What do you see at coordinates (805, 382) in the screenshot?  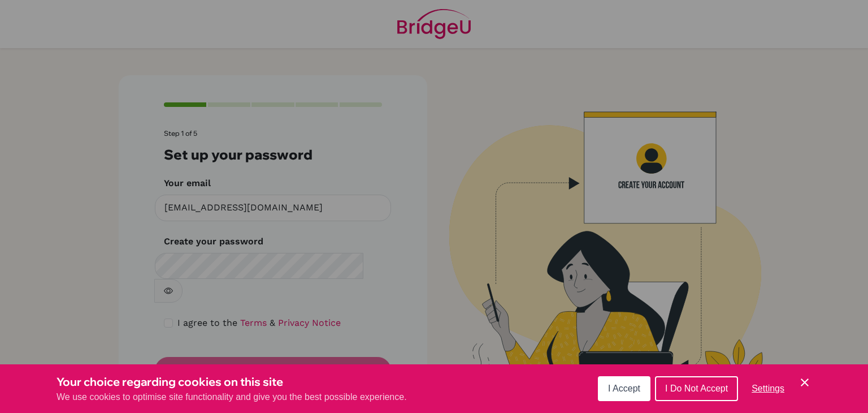 I see `button: Save and close` at bounding box center [805, 382].